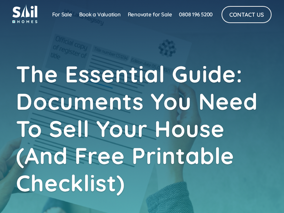  What do you see at coordinates (247, 15) in the screenshot?
I see `a: Contact Us` at bounding box center [247, 15].